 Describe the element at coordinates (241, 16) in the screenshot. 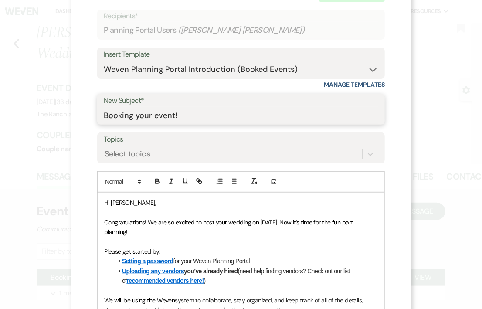

I see `p: Recipients*` at that location.